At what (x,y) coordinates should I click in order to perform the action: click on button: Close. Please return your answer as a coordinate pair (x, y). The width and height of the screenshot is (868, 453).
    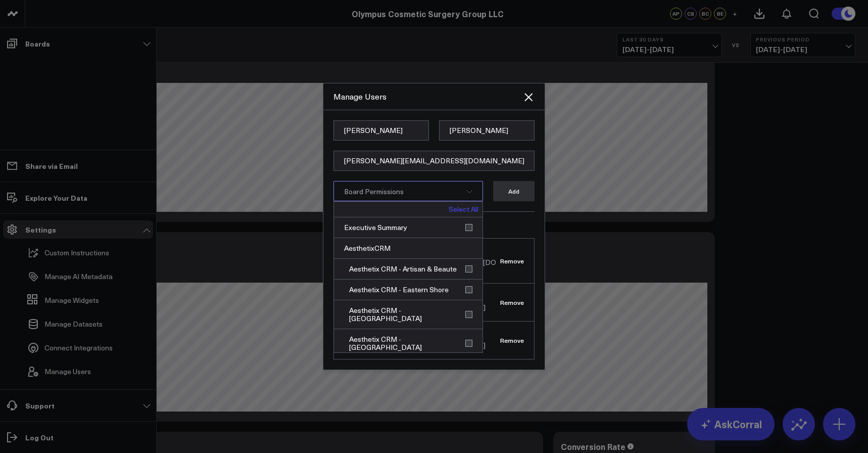
    Looking at the image, I should click on (528, 97).